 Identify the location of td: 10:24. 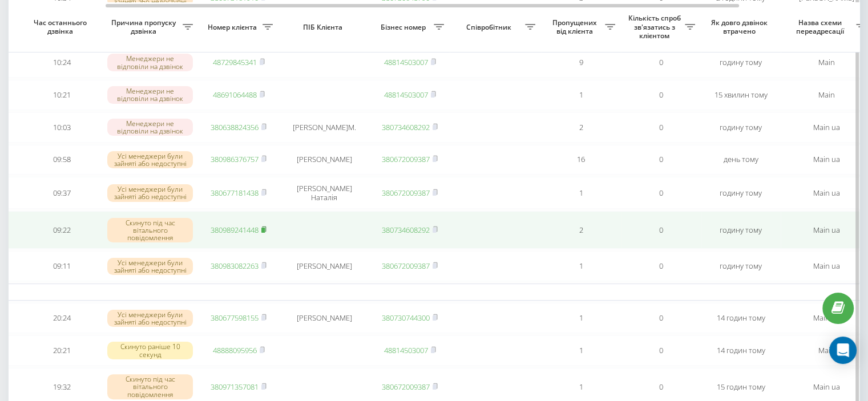
(62, 63).